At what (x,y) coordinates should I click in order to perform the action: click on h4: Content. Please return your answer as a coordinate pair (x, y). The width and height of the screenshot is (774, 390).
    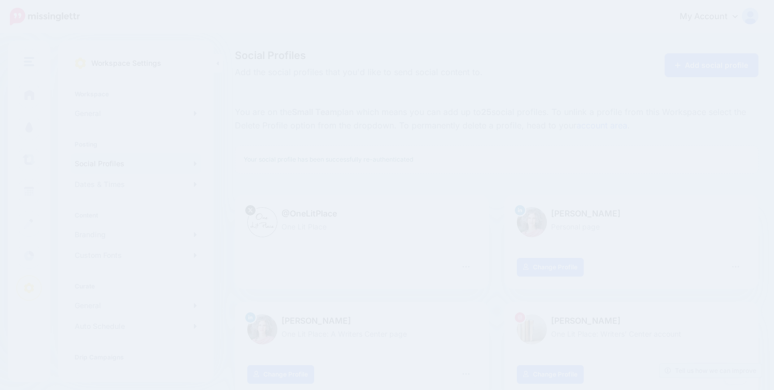
    Looking at the image, I should click on (136, 215).